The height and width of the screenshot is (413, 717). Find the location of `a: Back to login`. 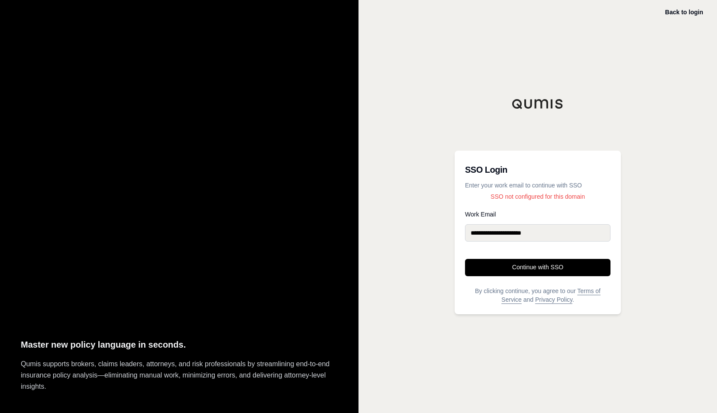

a: Back to login is located at coordinates (684, 12).